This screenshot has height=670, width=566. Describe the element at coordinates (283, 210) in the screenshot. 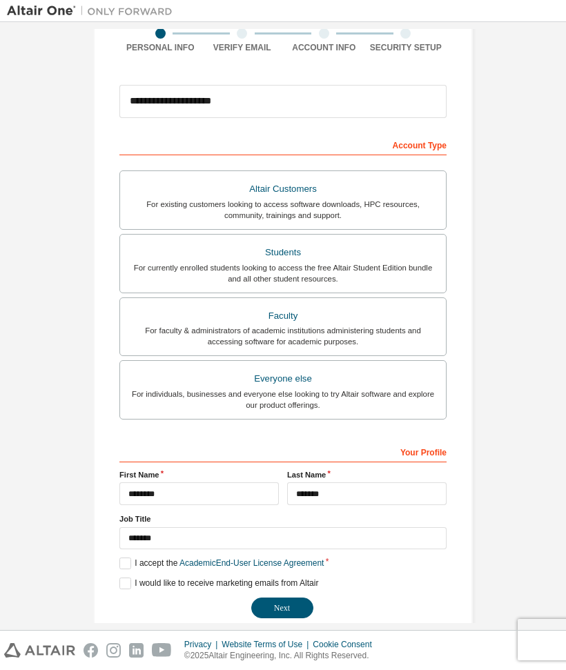

I see `div: For existing customers looking to access software downloads, HPC resources, community, trainings ...` at that location.